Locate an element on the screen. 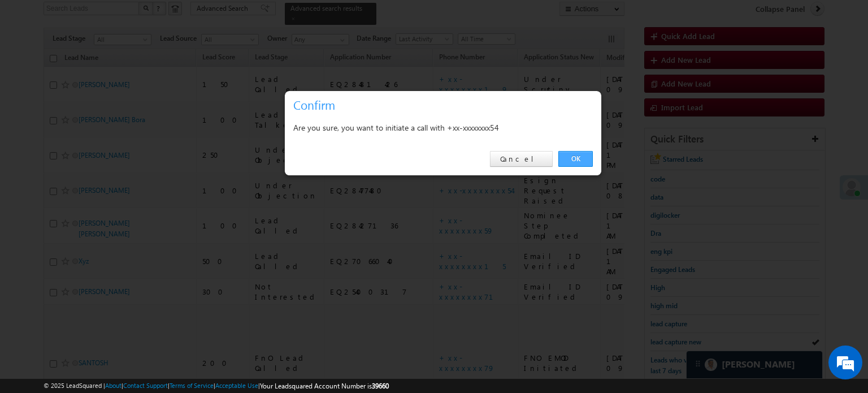  a: OK is located at coordinates (575, 159).